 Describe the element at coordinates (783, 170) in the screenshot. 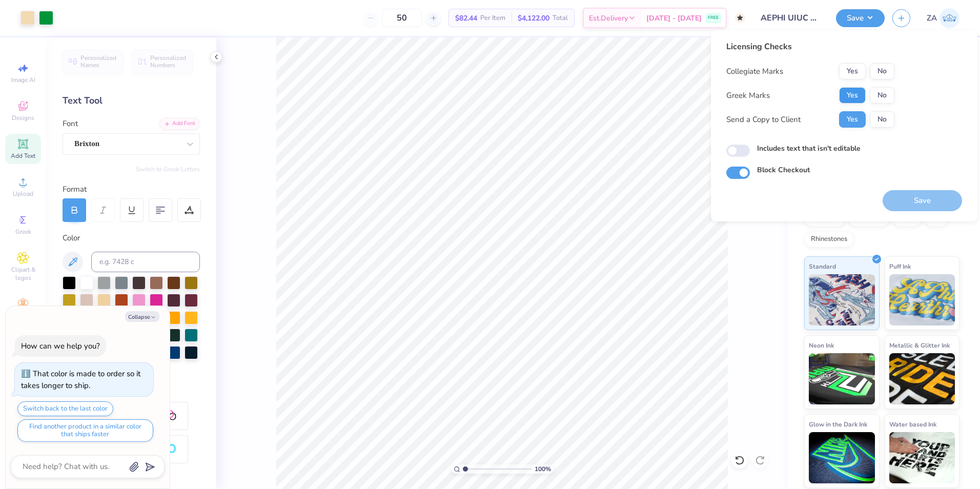

I see `label: Block Checkout` at that location.